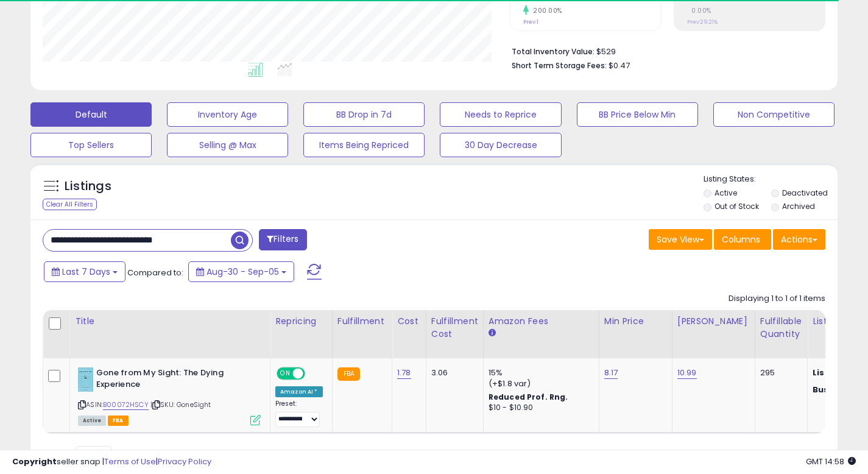 Image resolution: width=868 pixels, height=474 pixels. What do you see at coordinates (541, 320) in the screenshot?
I see `div: Amazon Fees` at bounding box center [541, 320].